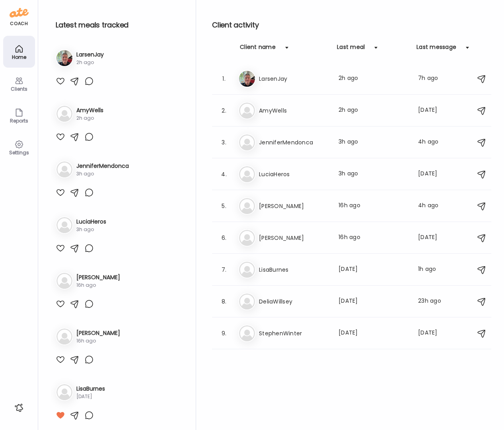 The width and height of the screenshot is (504, 430). What do you see at coordinates (434, 79) in the screenshot?
I see `div: 7h ago` at bounding box center [434, 79].